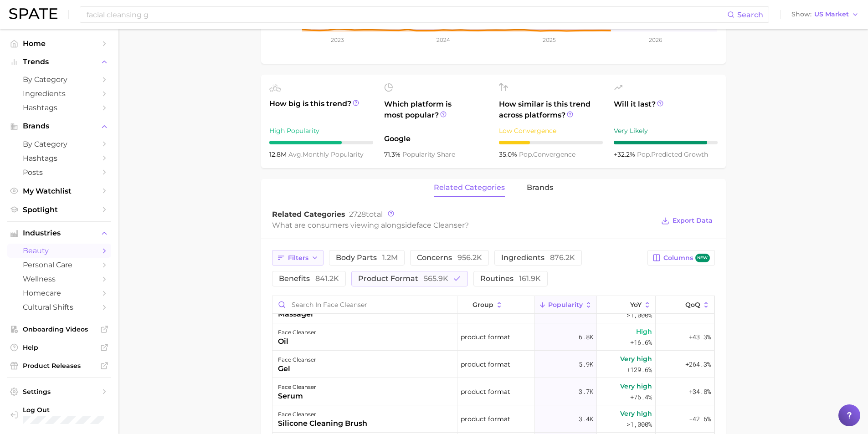 This screenshot has height=434, width=868. Describe the element at coordinates (297, 369) in the screenshot. I see `div: gel` at that location.